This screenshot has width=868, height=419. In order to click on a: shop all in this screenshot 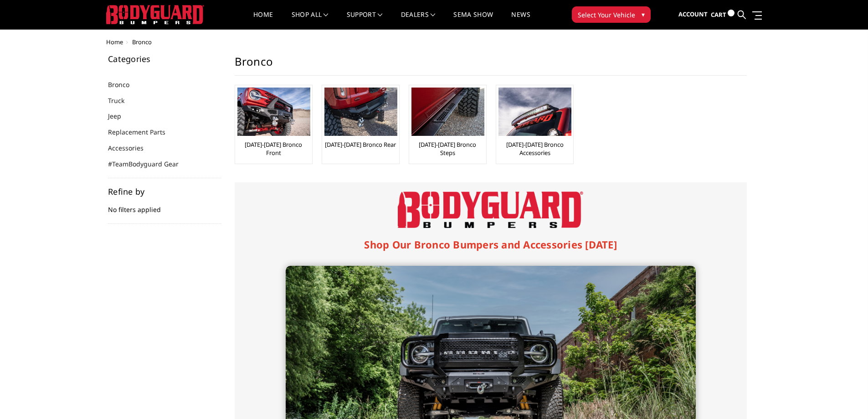, I will do `click(310, 20)`.